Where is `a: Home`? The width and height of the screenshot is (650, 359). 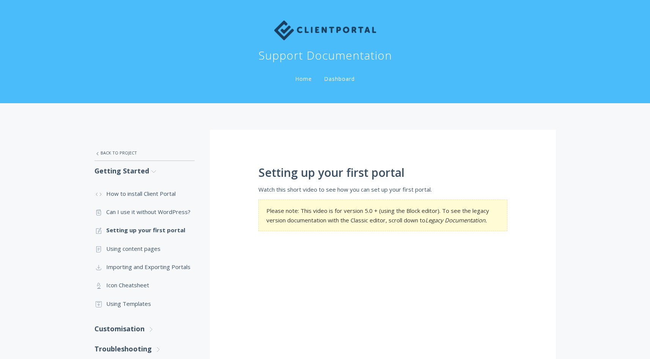 a: Home is located at coordinates (304, 79).